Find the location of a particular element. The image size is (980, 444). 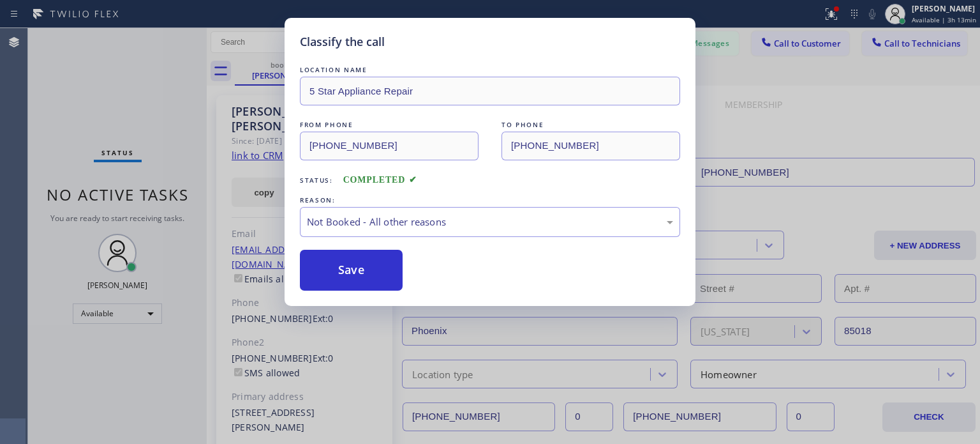

div: REASON: is located at coordinates (490, 200).